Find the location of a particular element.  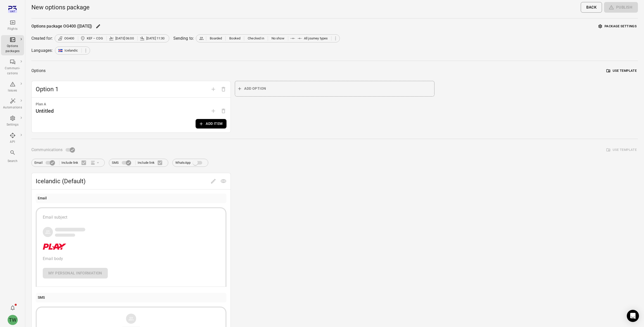

span: Add plan is located at coordinates (213, 111).